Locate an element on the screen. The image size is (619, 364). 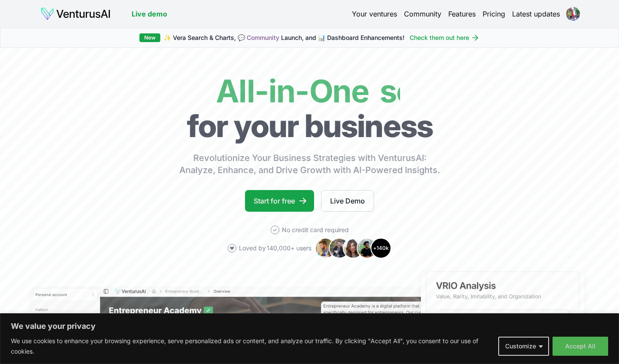
p: We use cookies to enhance your browsing experience, serve personalized ads or content, and analyz... is located at coordinates (251, 346).